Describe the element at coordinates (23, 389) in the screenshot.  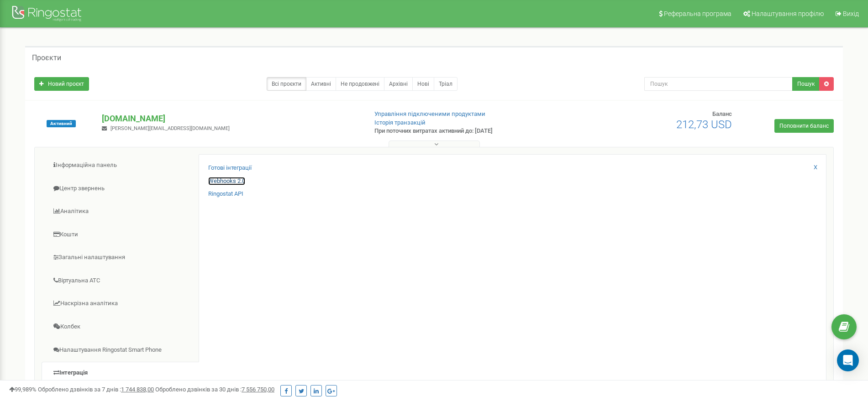
I see `span: 99,989%` at that location.